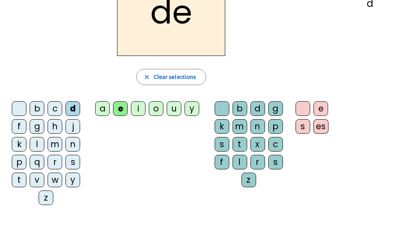  I want to click on div: es, so click(320, 127).